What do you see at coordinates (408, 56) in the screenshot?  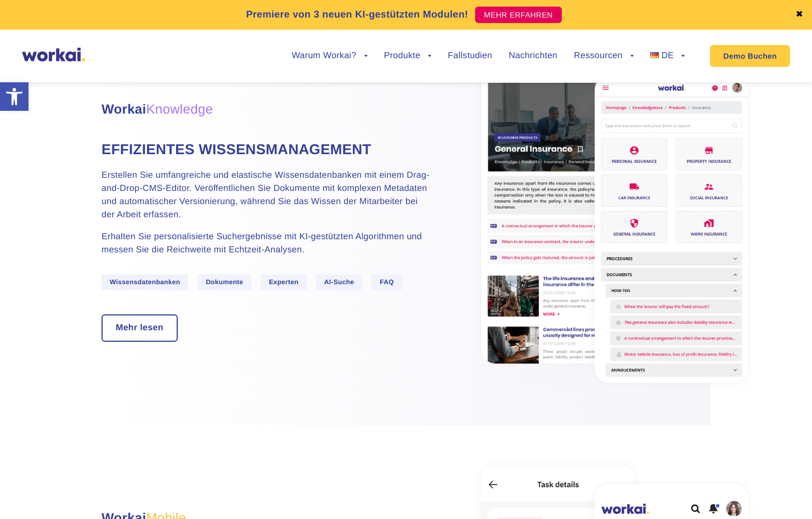 I see `a: Produkte` at bounding box center [408, 56].